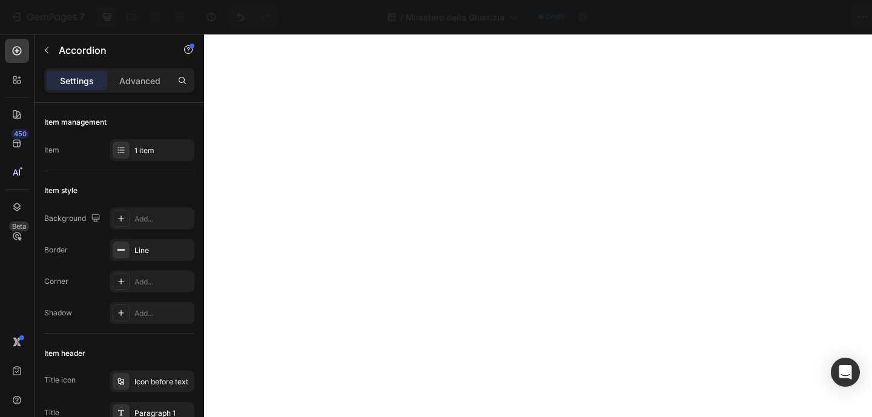  I want to click on button: 7, so click(47, 17).